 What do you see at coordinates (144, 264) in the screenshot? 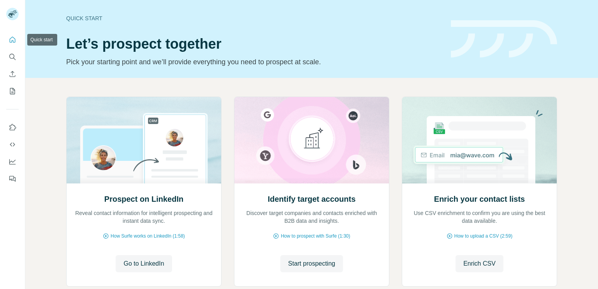
I see `button: Go to LinkedIn` at bounding box center [144, 264].